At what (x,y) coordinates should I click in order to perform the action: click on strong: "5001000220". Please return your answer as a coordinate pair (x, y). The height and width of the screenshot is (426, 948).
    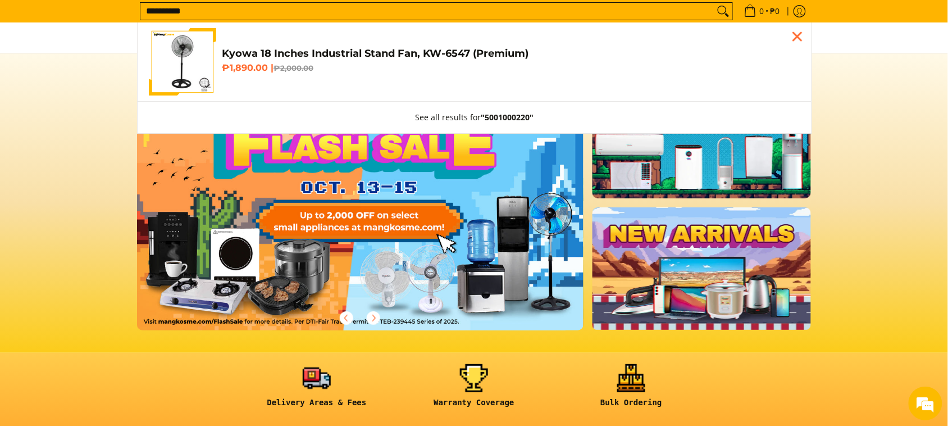
    Looking at the image, I should click on (508, 117).